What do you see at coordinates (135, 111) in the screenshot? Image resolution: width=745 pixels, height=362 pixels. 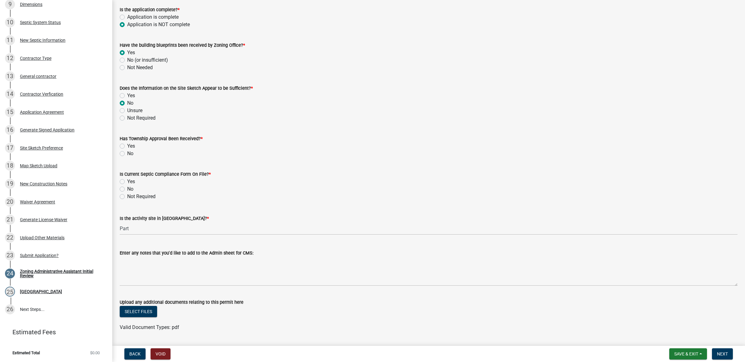 I see `label: Unsure` at bounding box center [135, 111].